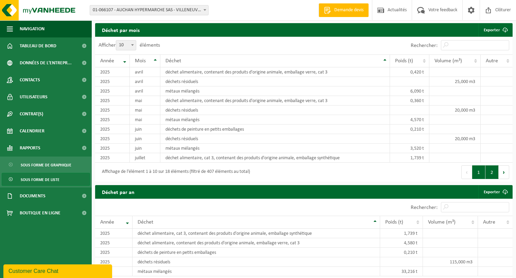  What do you see at coordinates (410, 101) in the screenshot?
I see `td: 0,360 t` at bounding box center [410, 101].